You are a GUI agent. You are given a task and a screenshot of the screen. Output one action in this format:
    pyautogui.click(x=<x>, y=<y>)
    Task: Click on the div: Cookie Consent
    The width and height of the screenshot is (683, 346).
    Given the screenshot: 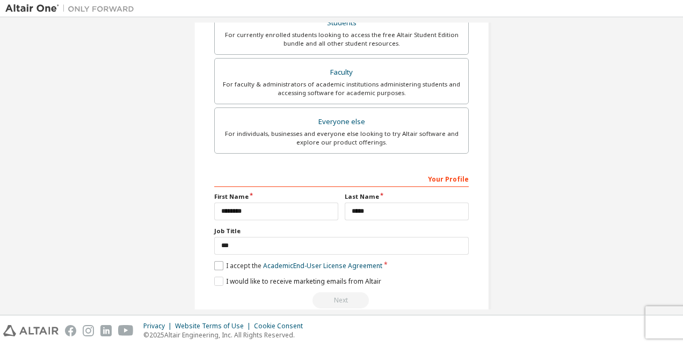 What is the action you would take?
    pyautogui.click(x=281, y=326)
    